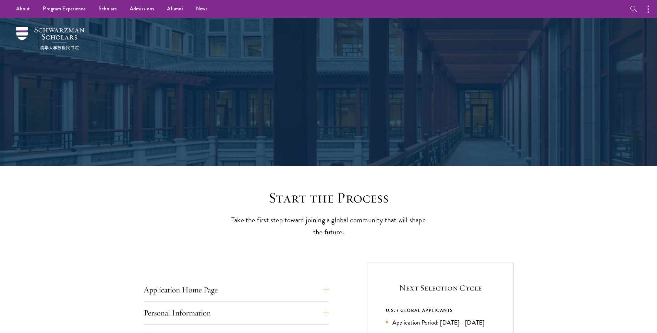  Describe the element at coordinates (236, 290) in the screenshot. I see `button: Application Home Page` at that location.